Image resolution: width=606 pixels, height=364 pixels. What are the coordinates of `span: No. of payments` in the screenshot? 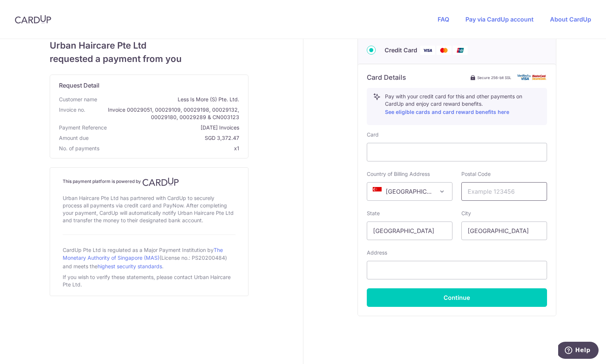 It's located at (79, 148).